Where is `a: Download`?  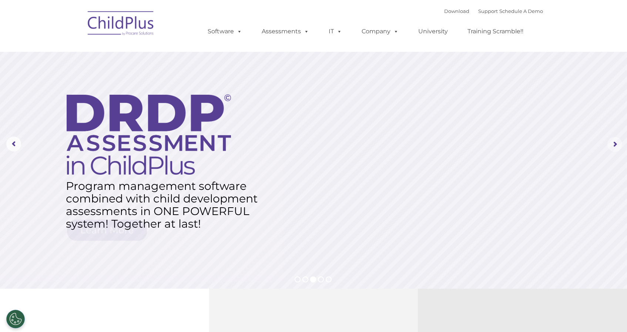 a: Download is located at coordinates (457, 11).